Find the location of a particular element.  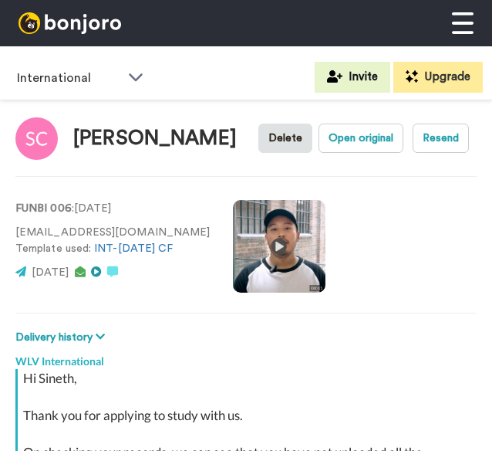

button: Invite is located at coordinates (353, 77).